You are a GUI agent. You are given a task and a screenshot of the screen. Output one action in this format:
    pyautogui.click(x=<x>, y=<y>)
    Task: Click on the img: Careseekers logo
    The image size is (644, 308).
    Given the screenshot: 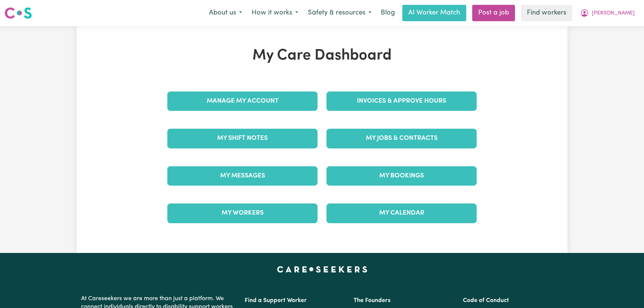 What is the action you would take?
    pyautogui.click(x=18, y=13)
    